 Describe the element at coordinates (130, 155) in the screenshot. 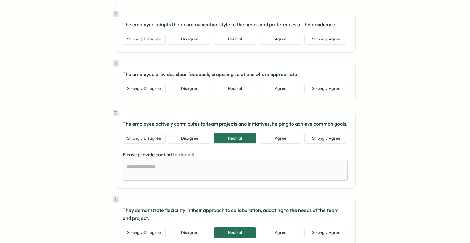

I see `span: Please` at that location.